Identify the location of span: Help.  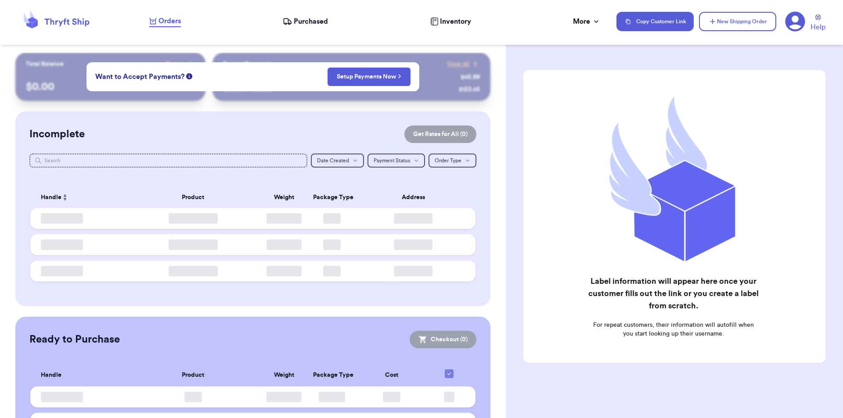
(818, 27).